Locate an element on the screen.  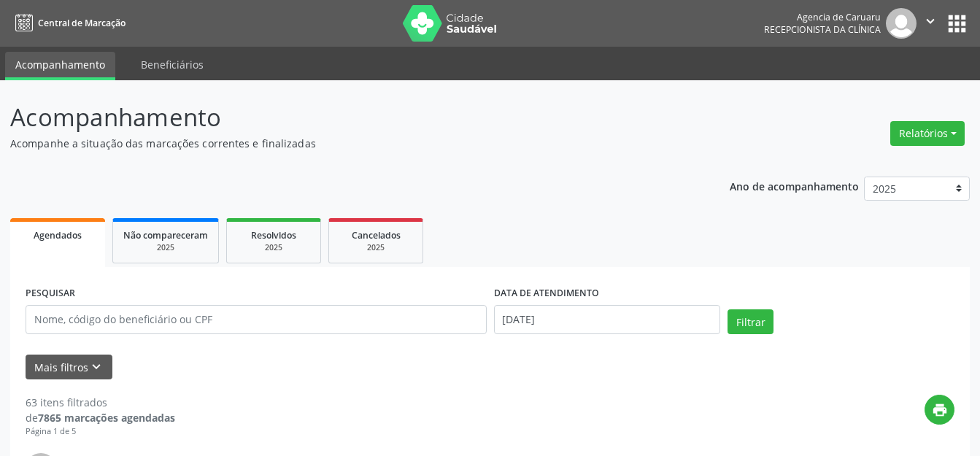
span: Recepcionista da clínica is located at coordinates (822, 29).